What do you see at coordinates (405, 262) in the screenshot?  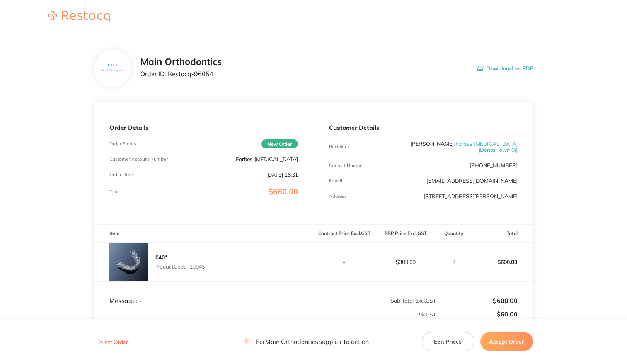 I see `p: $300.00` at bounding box center [405, 262].